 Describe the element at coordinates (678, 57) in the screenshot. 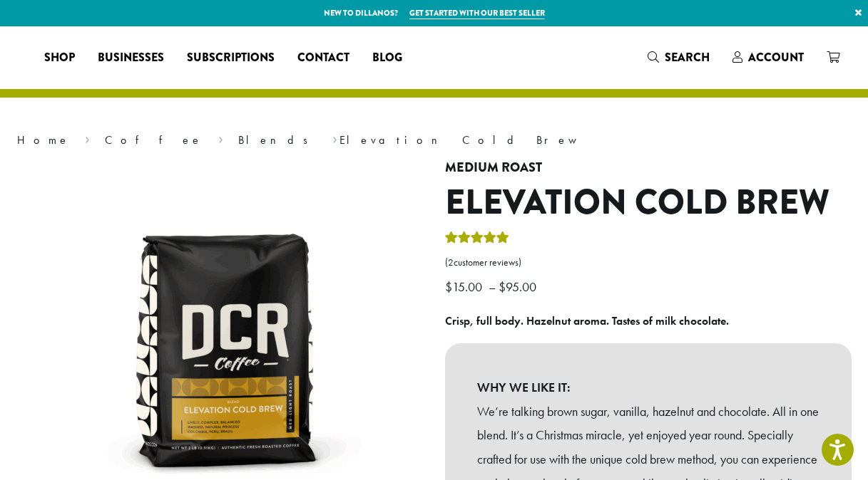

I see `a: Search` at that location.